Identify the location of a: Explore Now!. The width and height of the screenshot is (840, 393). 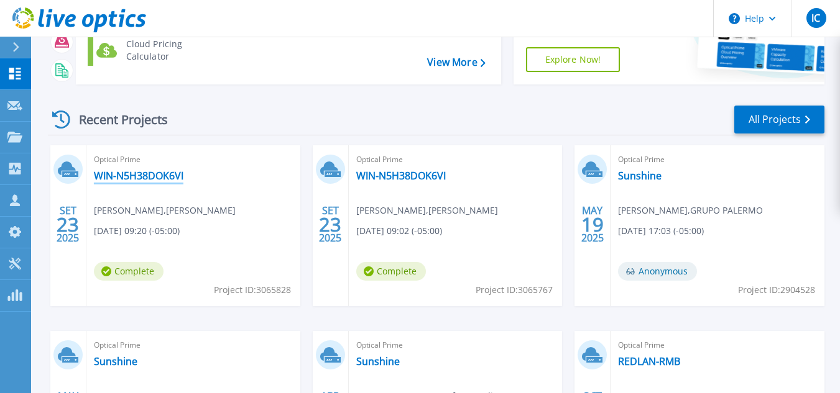
(573, 60).